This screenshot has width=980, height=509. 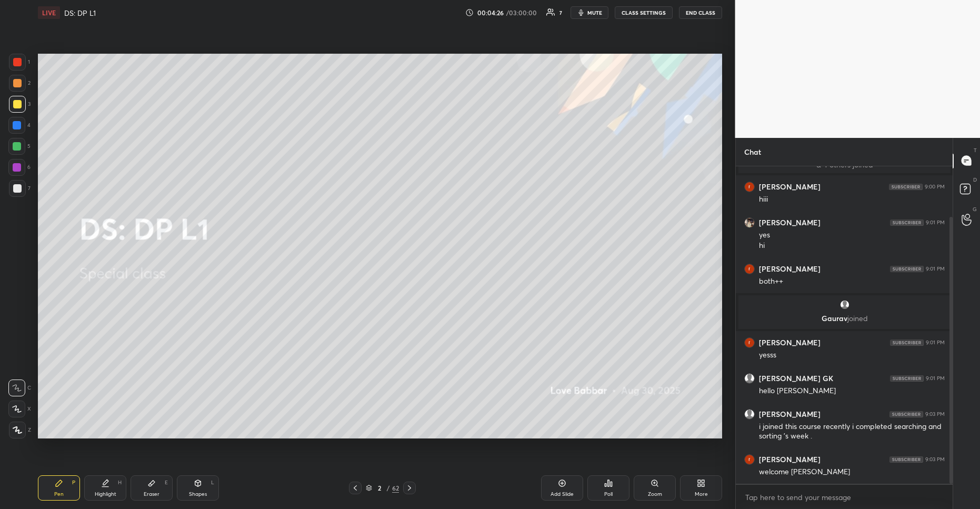 What do you see at coordinates (845, 165) in the screenshot?
I see `p: & 4 others joined` at bounding box center [845, 165].